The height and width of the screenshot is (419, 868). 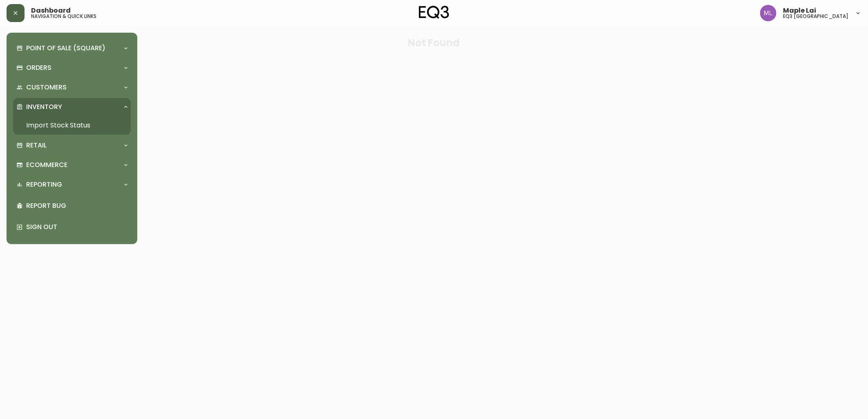 What do you see at coordinates (72, 107) in the screenshot?
I see `div: Inventory` at bounding box center [72, 107].